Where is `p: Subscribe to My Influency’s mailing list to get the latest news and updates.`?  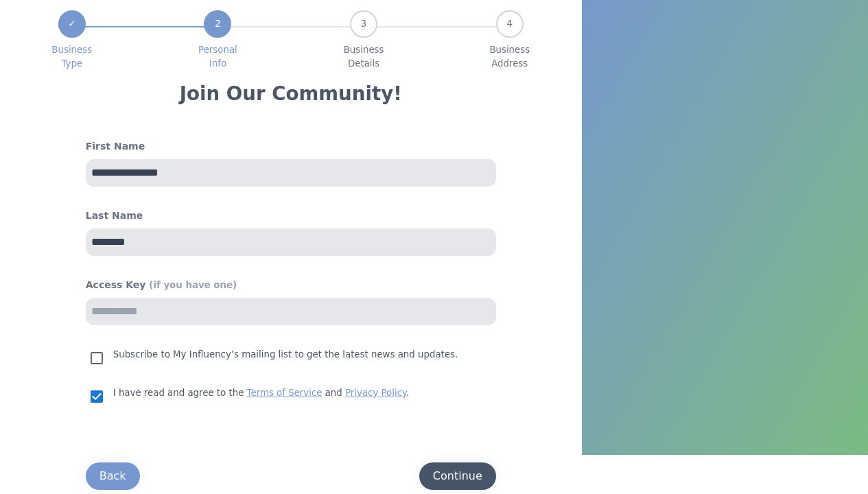 p: Subscribe to My Influency’s mailing list to get the latest news and updates. is located at coordinates (286, 355).